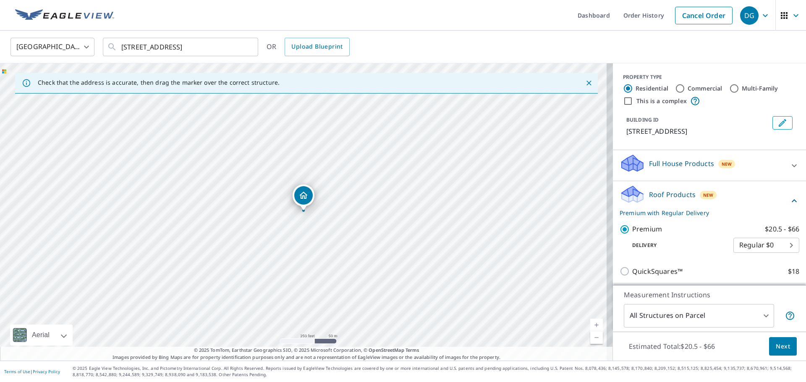 The width and height of the screenshot is (806, 382). I want to click on p: Measurement Instructions, so click(709, 295).